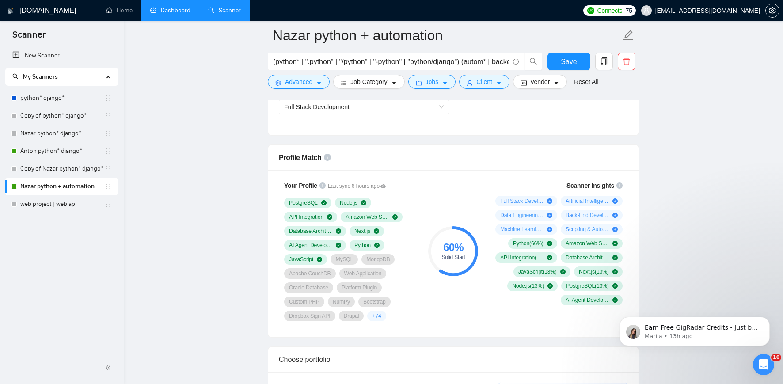  What do you see at coordinates (310, 316) in the screenshot?
I see `span: Dropbox Sign API` at bounding box center [310, 316].